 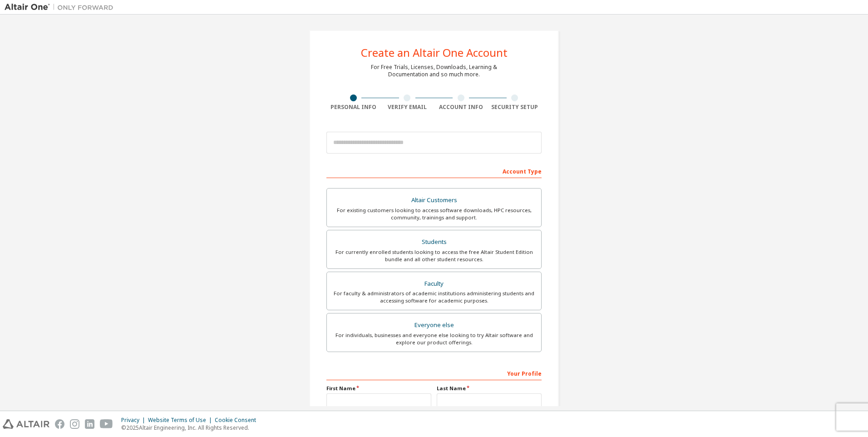 I want to click on div: For existing customers looking to access software downloads, HPC resources, community, trainings ..., so click(x=434, y=214).